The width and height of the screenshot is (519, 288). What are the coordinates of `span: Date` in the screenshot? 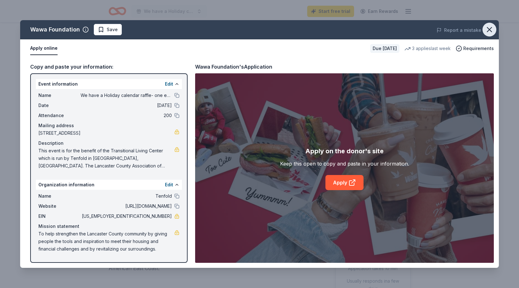 It's located at (60, 106).